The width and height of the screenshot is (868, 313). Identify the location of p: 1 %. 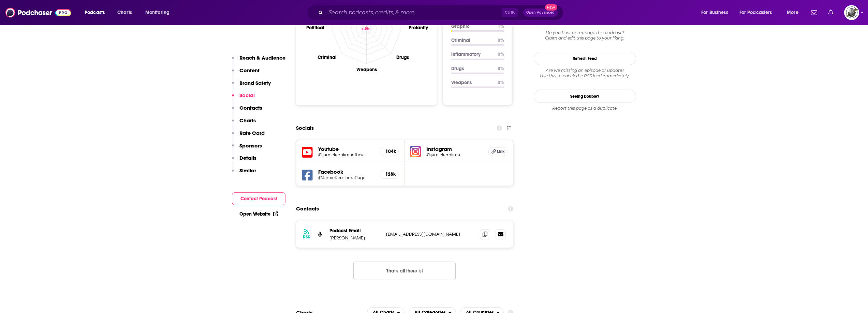
(501, 26).